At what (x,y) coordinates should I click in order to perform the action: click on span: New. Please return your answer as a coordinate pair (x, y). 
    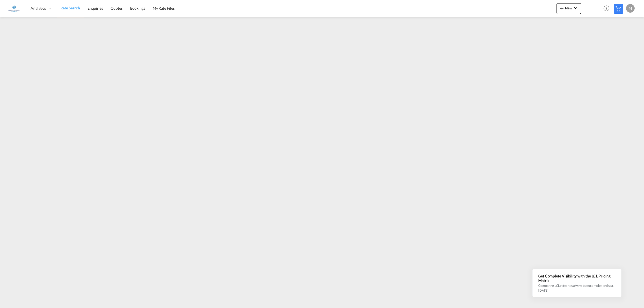
    Looking at the image, I should click on (569, 8).